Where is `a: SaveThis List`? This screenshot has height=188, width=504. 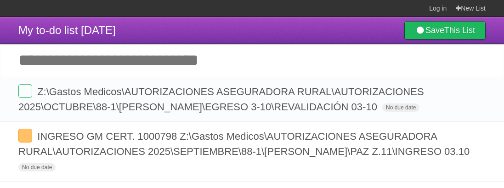 a: SaveThis List is located at coordinates (445, 30).